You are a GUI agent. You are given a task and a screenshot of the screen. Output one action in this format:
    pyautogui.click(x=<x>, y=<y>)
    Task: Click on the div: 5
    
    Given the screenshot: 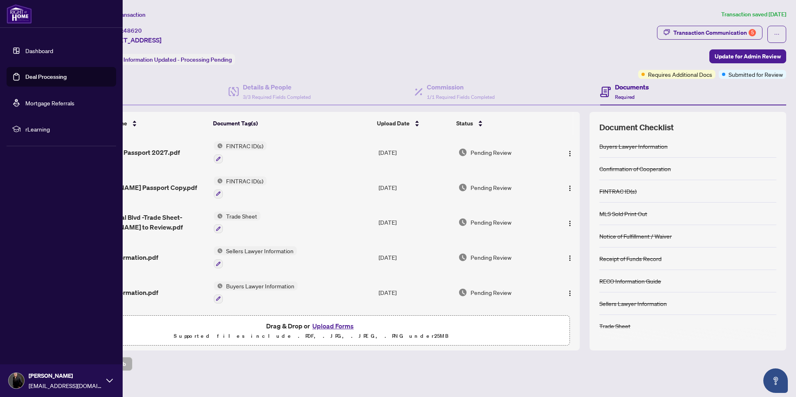 What is the action you would take?
    pyautogui.click(x=752, y=33)
    